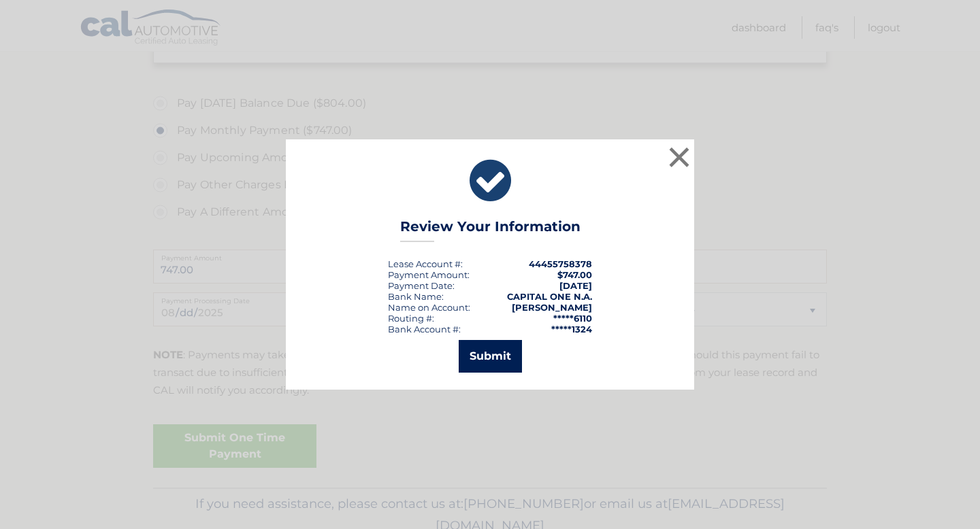  Describe the element at coordinates (420, 285) in the screenshot. I see `span: Payment Date` at that location.